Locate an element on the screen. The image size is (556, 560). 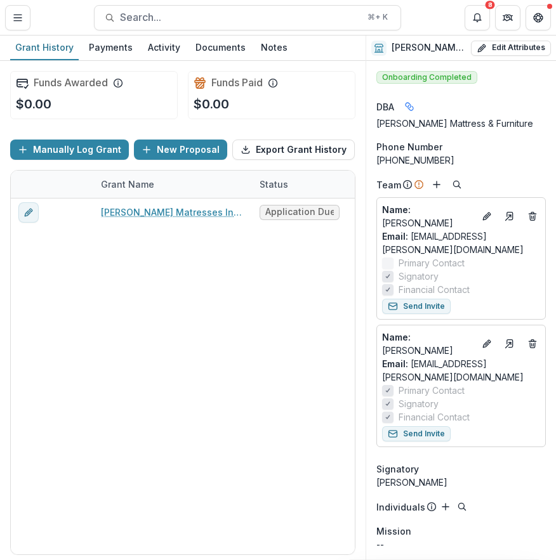
button: Notifications is located at coordinates (477, 18).